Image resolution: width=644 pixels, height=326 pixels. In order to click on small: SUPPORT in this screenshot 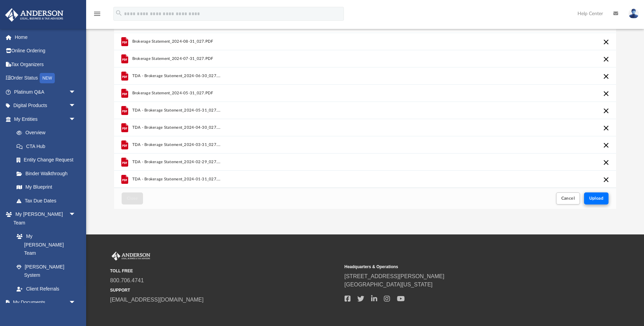, I will do `click(225, 290)`.